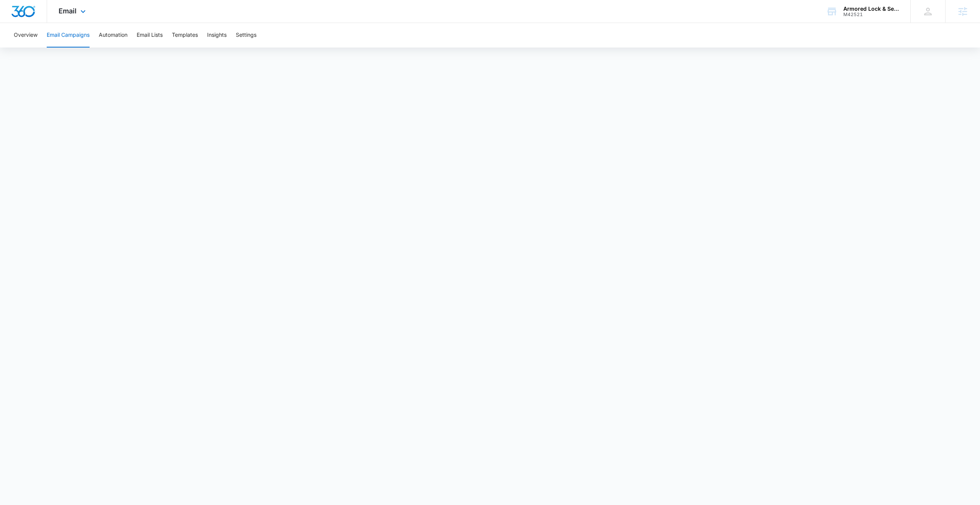 Image resolution: width=980 pixels, height=505 pixels. I want to click on span: Email, so click(67, 10).